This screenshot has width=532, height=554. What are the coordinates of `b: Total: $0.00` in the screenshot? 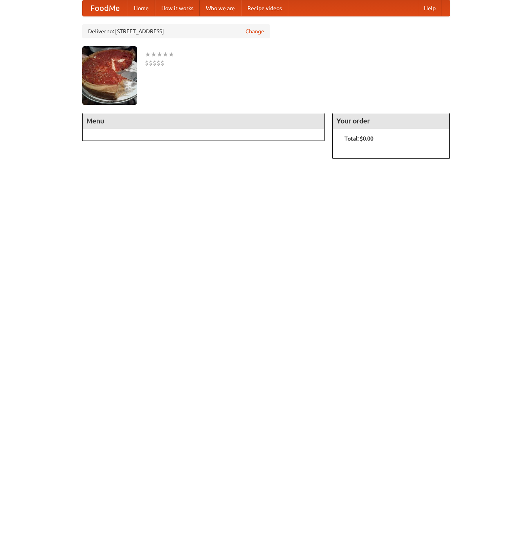 It's located at (359, 139).